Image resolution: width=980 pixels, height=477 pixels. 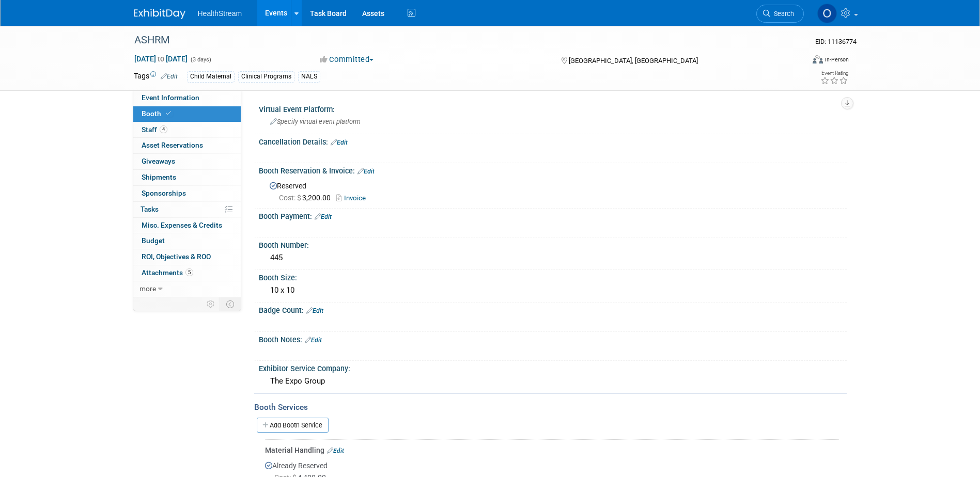 I want to click on a: Asset Reservations, so click(x=187, y=146).